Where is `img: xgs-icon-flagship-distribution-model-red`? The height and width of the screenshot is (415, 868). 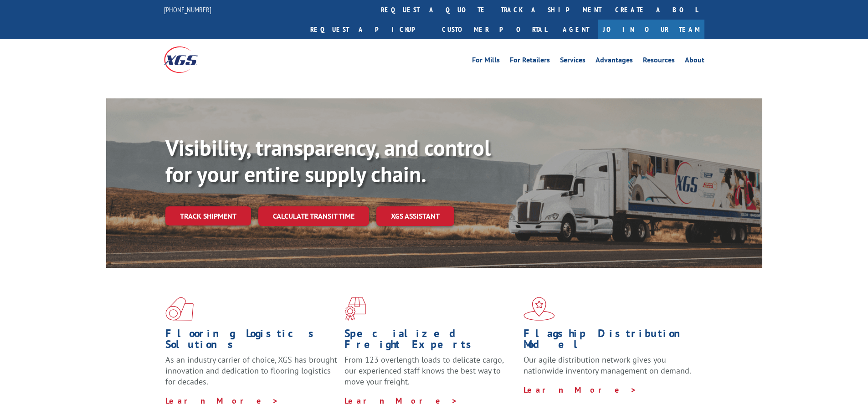
img: xgs-icon-flagship-distribution-model-red is located at coordinates (539, 308).